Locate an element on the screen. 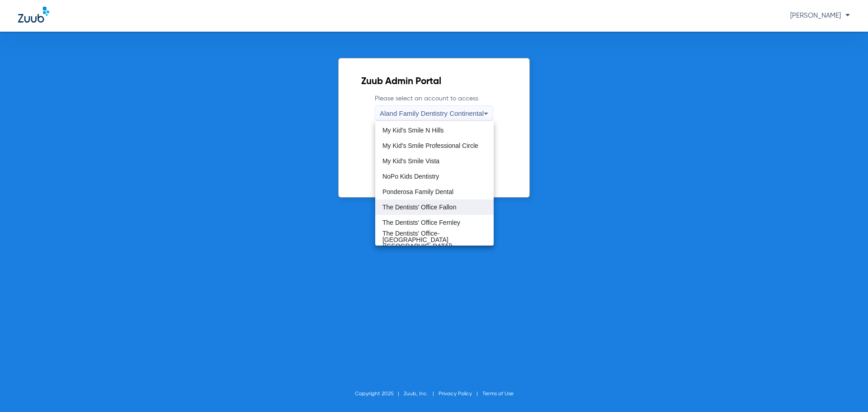 This screenshot has width=868, height=412. div: Chat Widget is located at coordinates (845, 390).